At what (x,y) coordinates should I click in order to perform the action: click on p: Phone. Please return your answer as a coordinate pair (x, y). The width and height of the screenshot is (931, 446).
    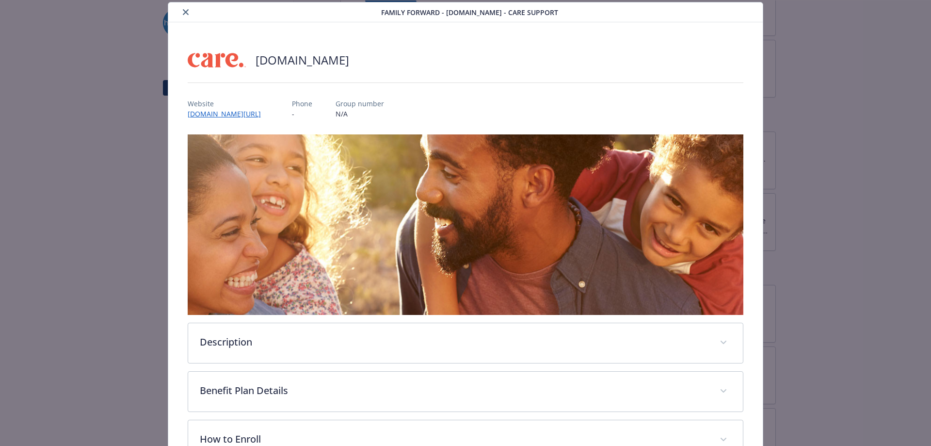
    Looking at the image, I should click on (302, 103).